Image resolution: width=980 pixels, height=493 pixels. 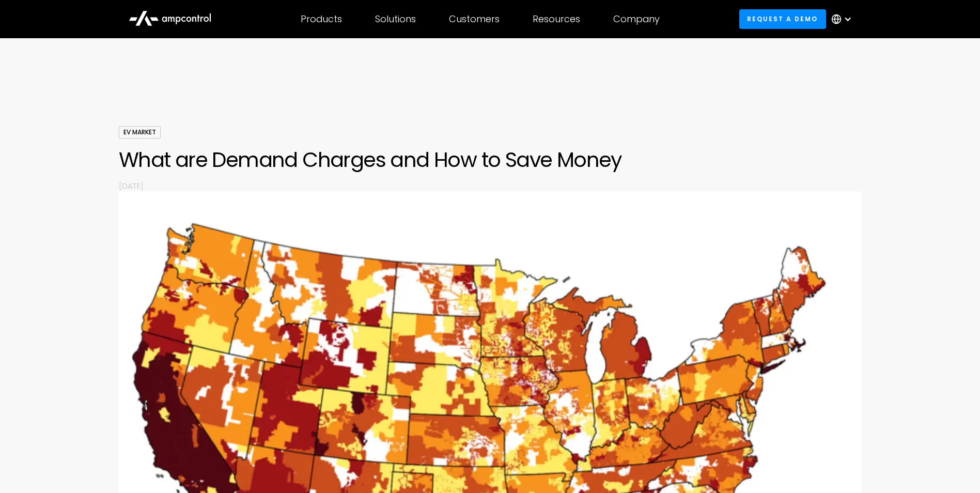 What do you see at coordinates (140, 132) in the screenshot?
I see `div: EV Market` at bounding box center [140, 132].